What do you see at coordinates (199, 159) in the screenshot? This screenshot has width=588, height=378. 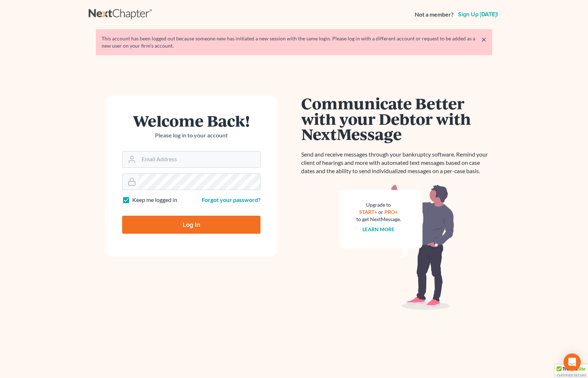 I see `input: Email Address` at bounding box center [199, 159].